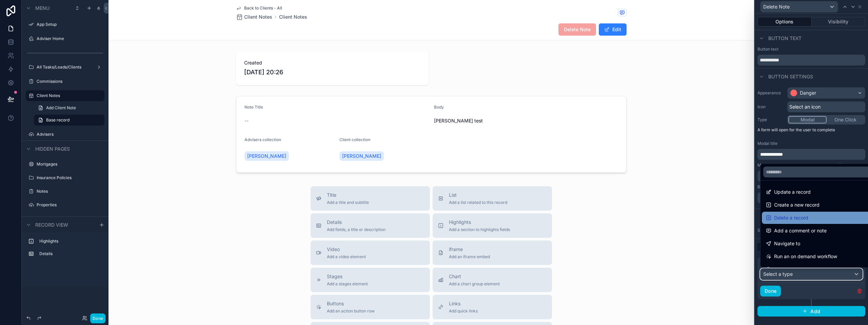  What do you see at coordinates (68, 39) in the screenshot?
I see `a: Adviser Home` at bounding box center [68, 39].